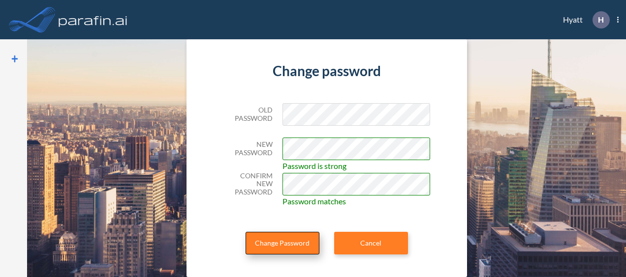 The height and width of the screenshot is (277, 626). I want to click on h5: Confirm New Password, so click(248, 184).